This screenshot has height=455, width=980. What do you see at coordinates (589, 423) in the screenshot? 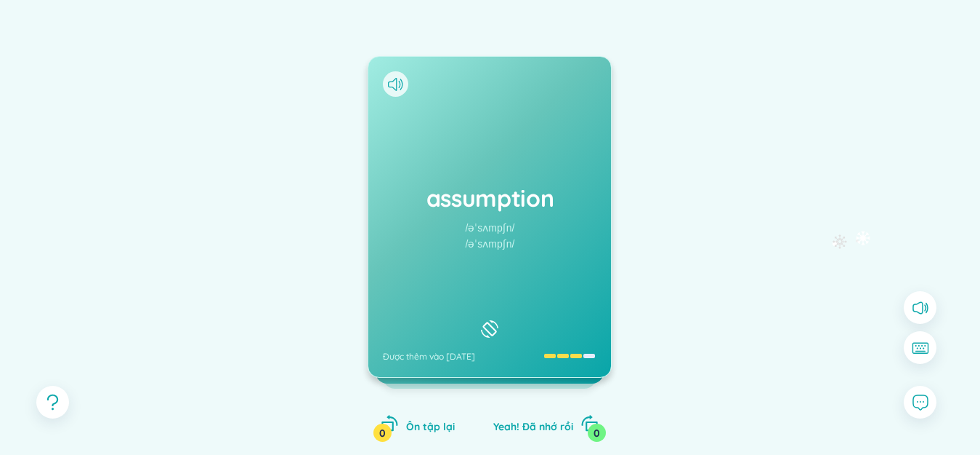
I see `span: rotate-right` at bounding box center [589, 423].